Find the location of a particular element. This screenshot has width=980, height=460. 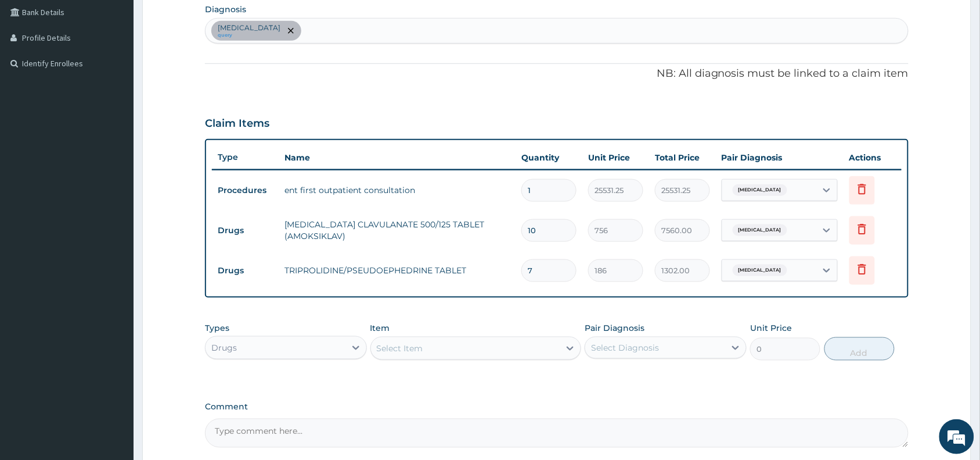

th: Quantity is located at coordinates (549, 158).